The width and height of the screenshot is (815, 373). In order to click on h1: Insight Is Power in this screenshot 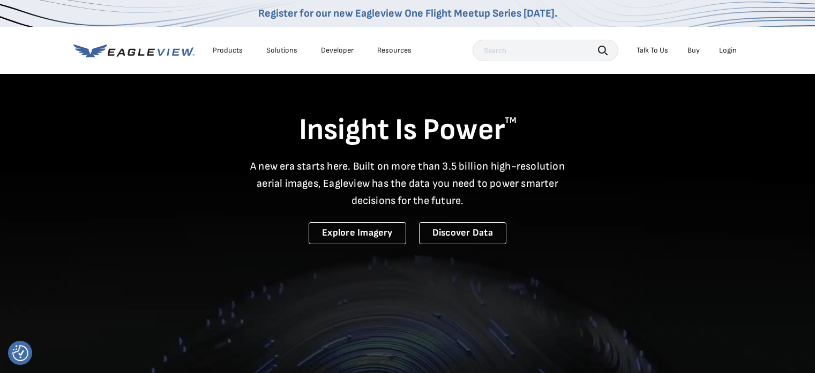, I will do `click(408, 130)`.